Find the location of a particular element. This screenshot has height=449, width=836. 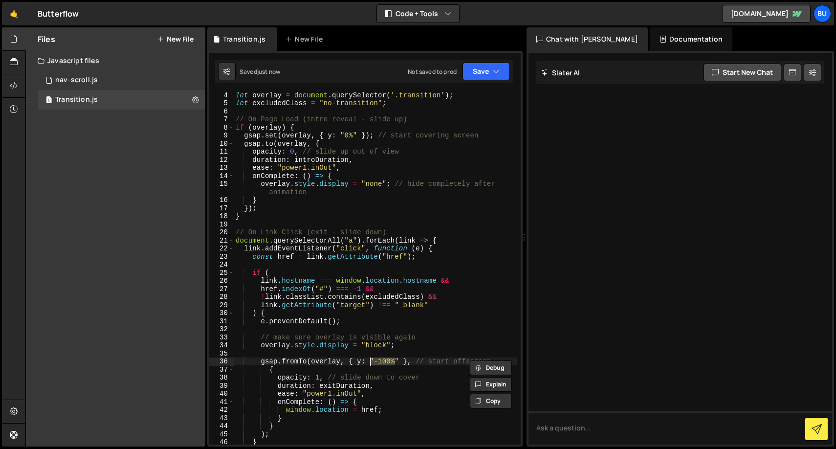

div: 24 is located at coordinates (222, 265).